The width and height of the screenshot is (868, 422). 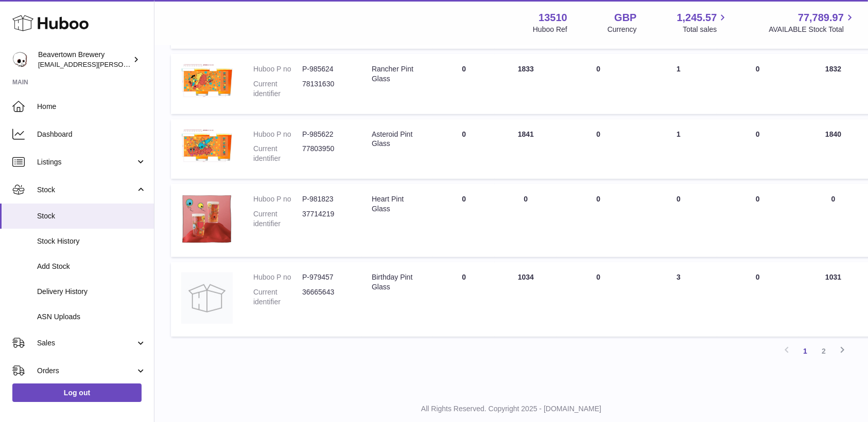 I want to click on div: Rancher Pint Glass, so click(x=397, y=74).